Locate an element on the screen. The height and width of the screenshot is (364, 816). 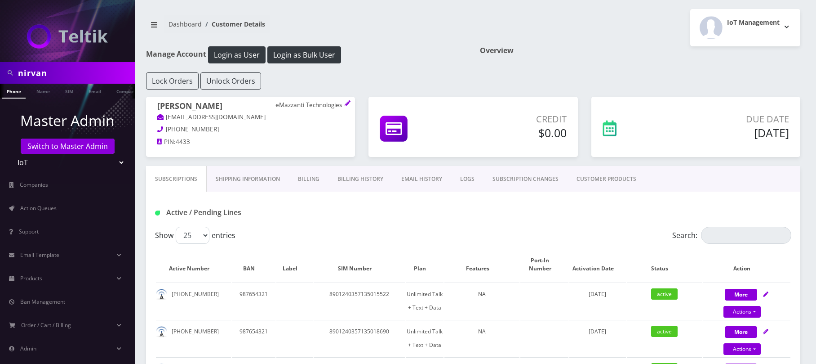
th: Plan: activate to sort column ascending is located at coordinates (425, 264).